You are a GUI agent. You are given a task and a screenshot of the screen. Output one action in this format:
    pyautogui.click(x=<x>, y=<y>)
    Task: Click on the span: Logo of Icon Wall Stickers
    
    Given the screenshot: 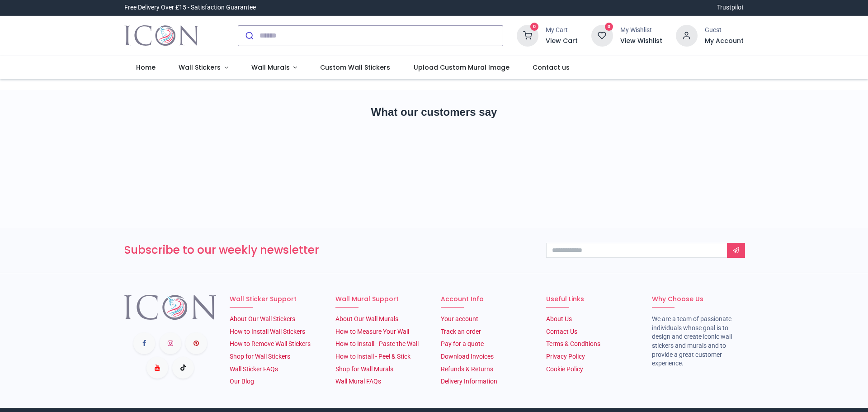 What is the action you would take?
    pyautogui.click(x=161, y=36)
    